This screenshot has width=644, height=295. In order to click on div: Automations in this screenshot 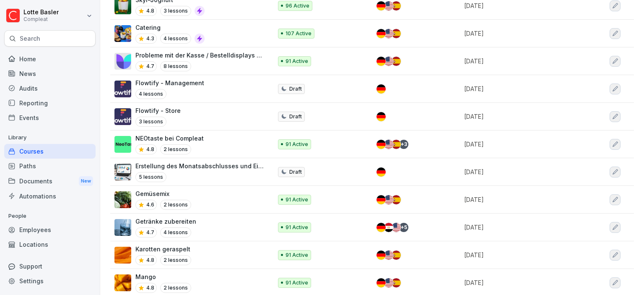, I will do `click(50, 196)`.